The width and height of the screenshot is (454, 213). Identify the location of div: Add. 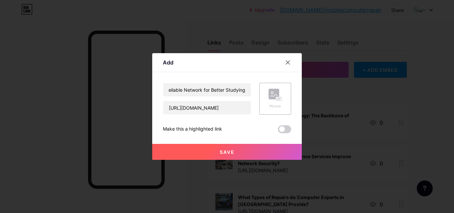
(168, 62).